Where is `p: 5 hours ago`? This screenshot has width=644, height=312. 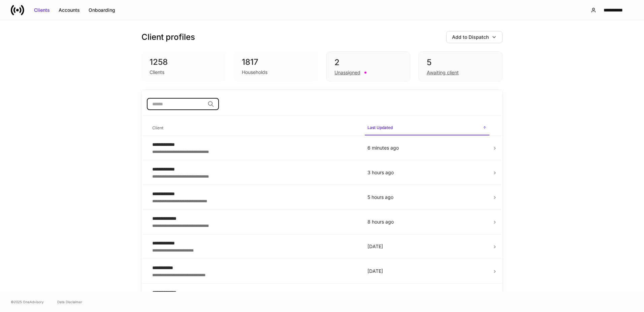 p: 5 hours ago is located at coordinates (427, 197).